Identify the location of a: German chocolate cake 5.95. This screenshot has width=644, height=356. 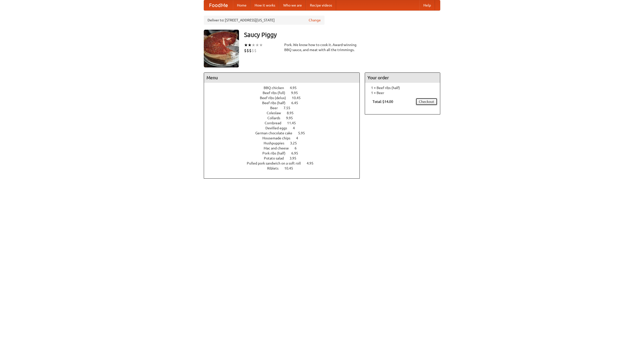
(285, 133).